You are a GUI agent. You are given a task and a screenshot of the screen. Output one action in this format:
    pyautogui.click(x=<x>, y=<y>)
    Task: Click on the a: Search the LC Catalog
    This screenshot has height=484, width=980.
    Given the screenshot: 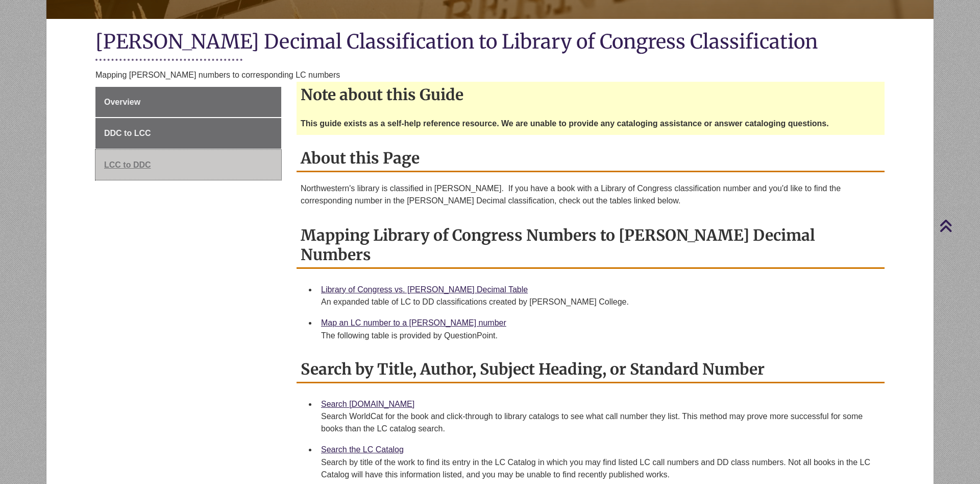 What is the action you would take?
    pyautogui.click(x=362, y=449)
    